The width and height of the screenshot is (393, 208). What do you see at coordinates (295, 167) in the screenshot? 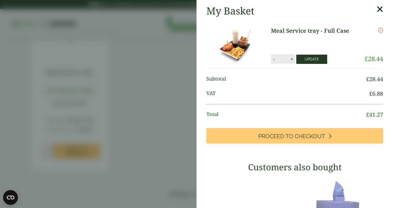
I see `h3: Customers also bought` at bounding box center [295, 167].